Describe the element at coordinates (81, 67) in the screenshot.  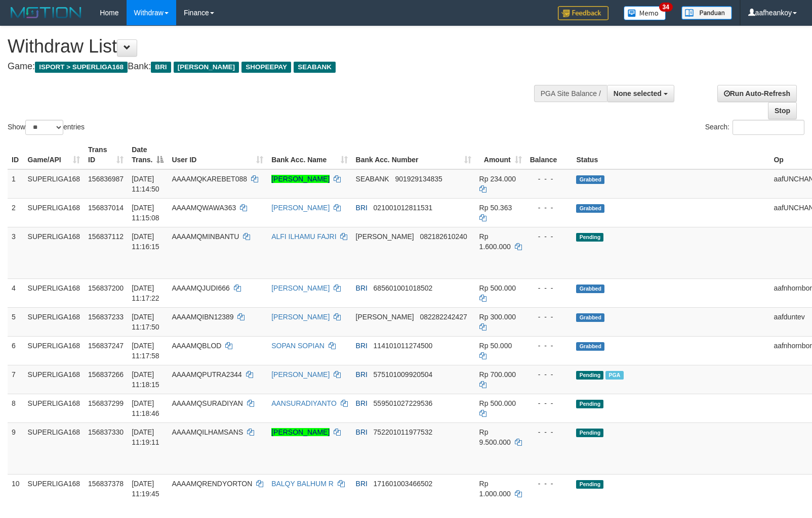
I see `span: ISPORT > SUPERLIGA168` at that location.